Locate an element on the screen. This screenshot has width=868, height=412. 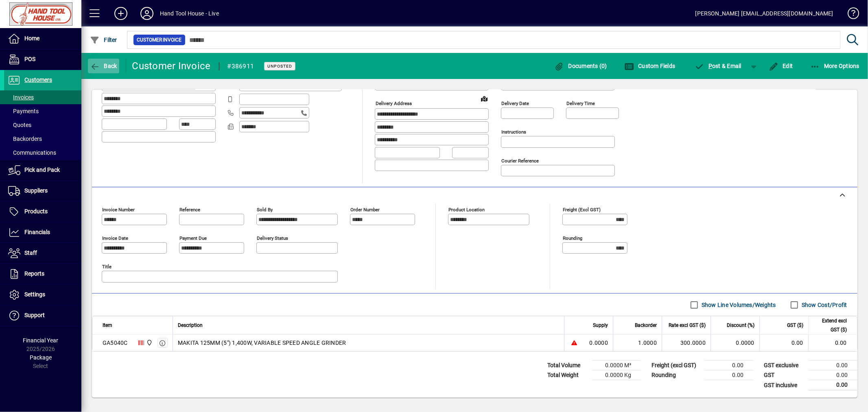
span: MAKITA 125MM (5") 1,400W, VARIABLE SPEED ANGLE GRINDER is located at coordinates (262, 343).